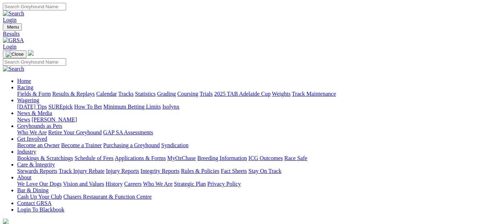 Image resolution: width=480 pixels, height=224 pixels. I want to click on a: Weights, so click(281, 94).